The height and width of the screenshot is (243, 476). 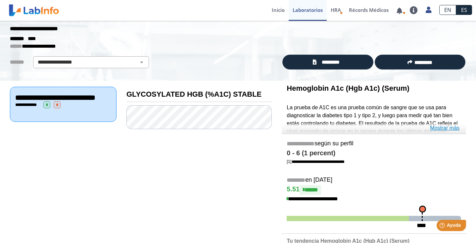 What do you see at coordinates (374, 153) in the screenshot?
I see `h4: 0 - 6 (1 percent)` at bounding box center [374, 153].